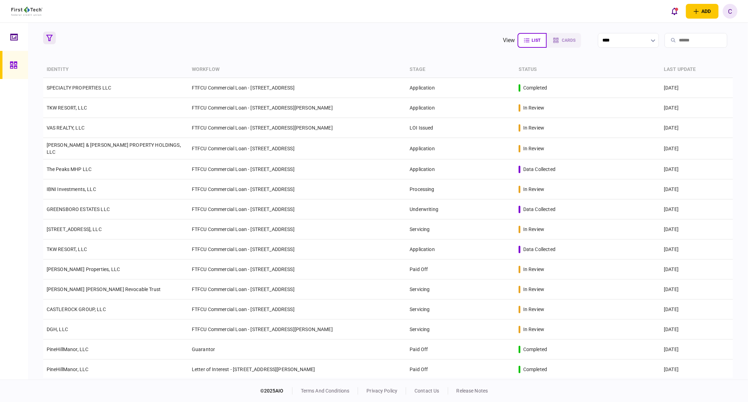 The width and height of the screenshot is (748, 402). Describe the element at coordinates (78, 209) in the screenshot. I see `a: GREENSBORO ESTATES LLC` at that location.